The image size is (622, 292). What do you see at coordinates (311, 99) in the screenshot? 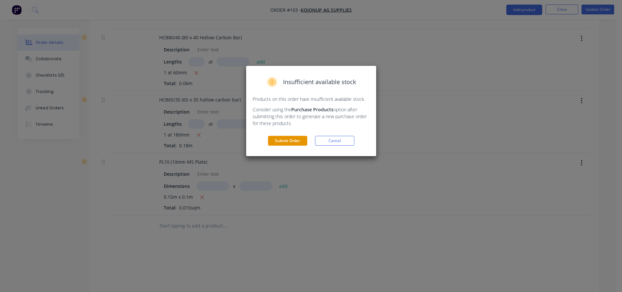
I see `p: Products on this order have insufficient available stock.` at bounding box center [311, 99].